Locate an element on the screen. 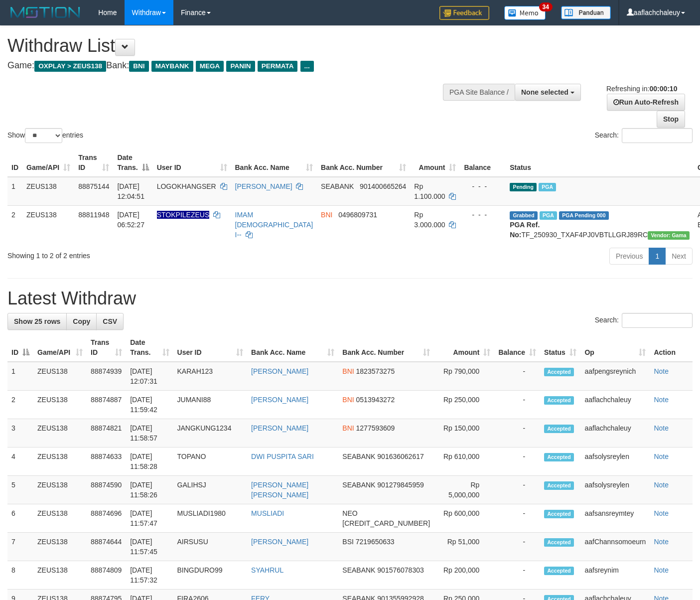  th: Balance is located at coordinates (483, 163).